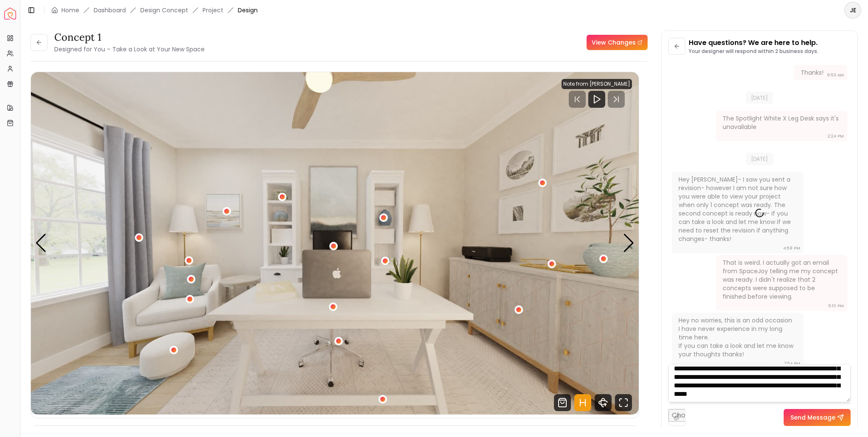 This screenshot has width=868, height=437. I want to click on div: 5:10 PM, so click(836, 306).